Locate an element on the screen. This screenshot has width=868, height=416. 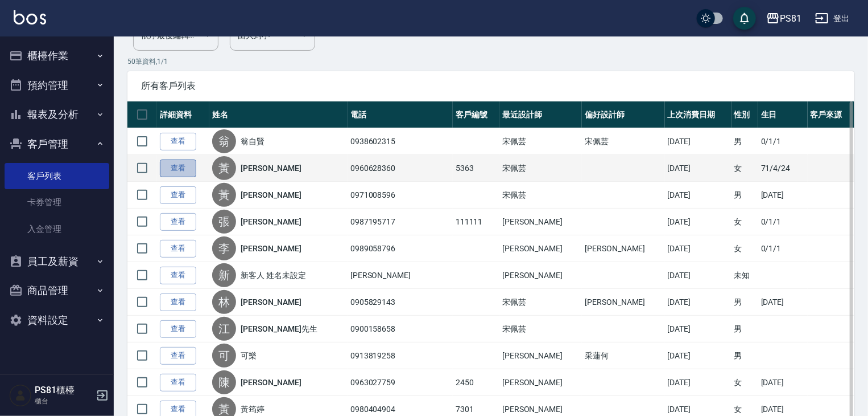
button: 登出 is located at coordinates (832, 18).